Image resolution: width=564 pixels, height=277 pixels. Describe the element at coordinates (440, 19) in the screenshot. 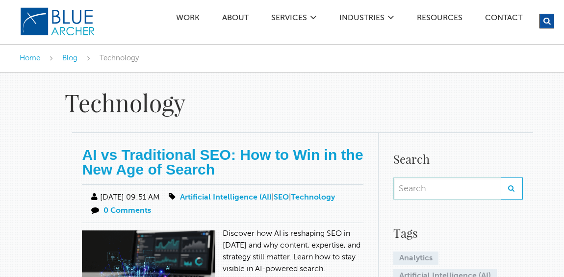

I see `a: Resources` at that location.